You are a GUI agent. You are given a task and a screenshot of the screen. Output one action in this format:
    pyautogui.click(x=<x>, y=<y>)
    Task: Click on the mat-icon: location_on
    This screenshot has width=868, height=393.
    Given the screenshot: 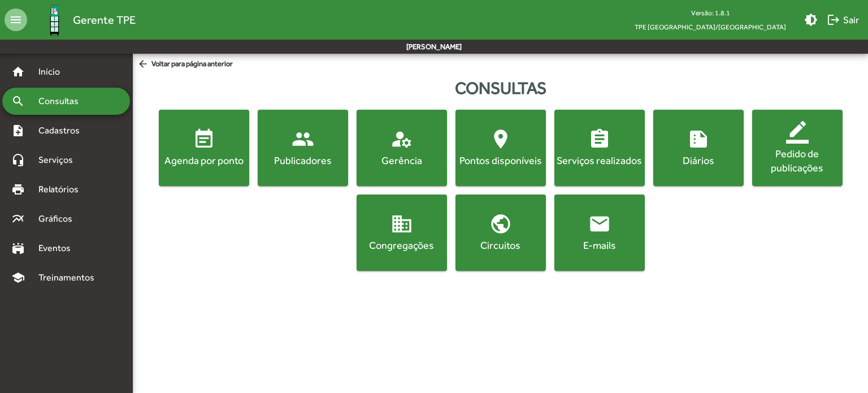 What is the action you would take?
    pyautogui.click(x=501, y=139)
    